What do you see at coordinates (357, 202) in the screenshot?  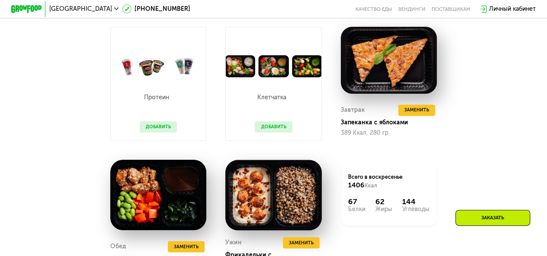 I see `div: 67` at bounding box center [357, 202].